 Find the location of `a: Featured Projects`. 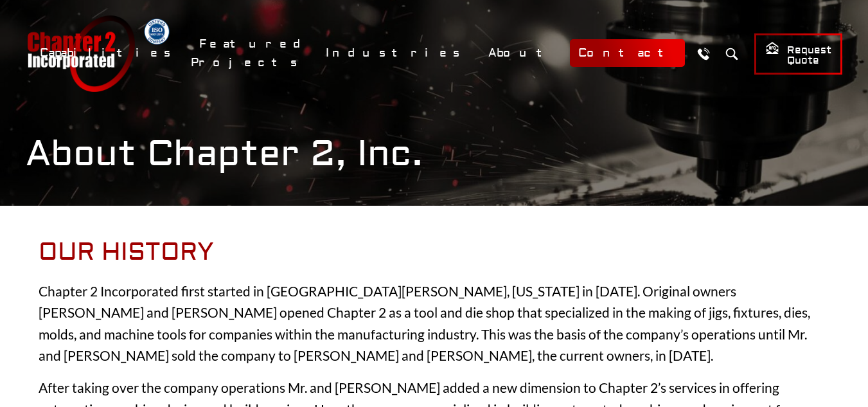

a: Featured Projects is located at coordinates (251, 53).